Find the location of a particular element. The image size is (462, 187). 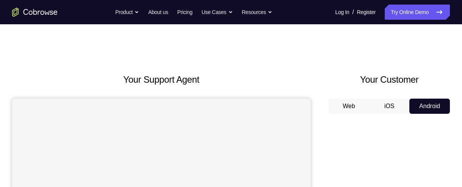

button: iOS is located at coordinates (389, 106).